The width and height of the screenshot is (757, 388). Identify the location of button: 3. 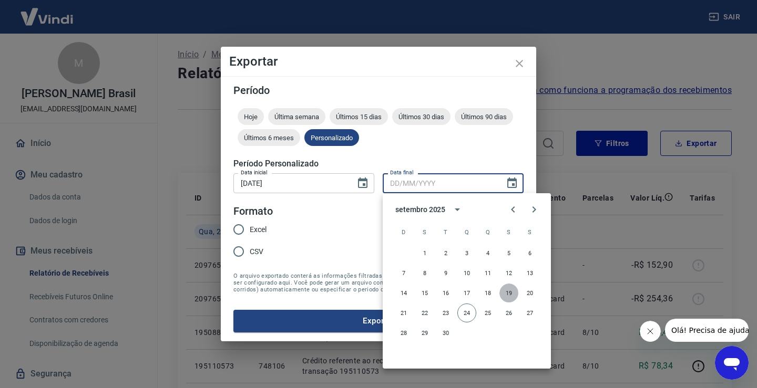
(467, 253).